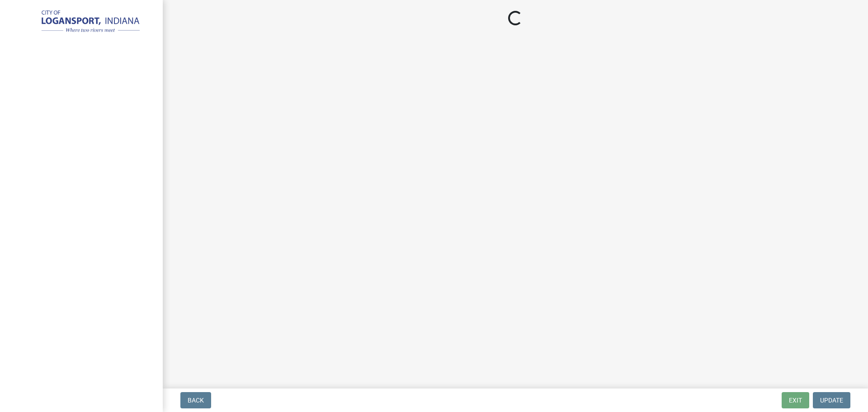 This screenshot has width=868, height=412. Describe the element at coordinates (831, 400) in the screenshot. I see `span: Update` at that location.